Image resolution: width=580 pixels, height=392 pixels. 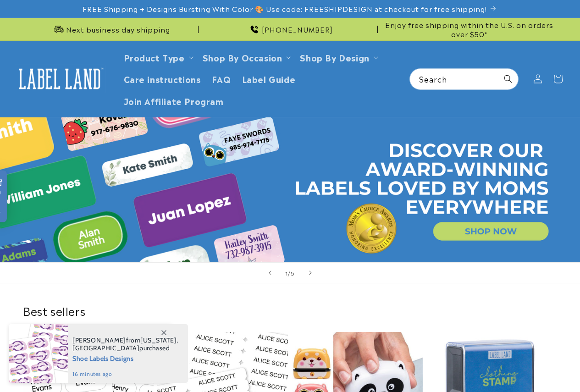 What do you see at coordinates (508, 79) in the screenshot?
I see `button: Search` at bounding box center [508, 79].